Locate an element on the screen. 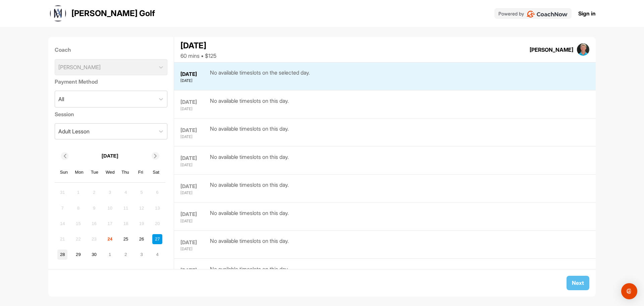 Image resolution: width=644 pixels, height=306 pixels. div: Not available Saturday, September 13th, 2025 is located at coordinates (157, 208).